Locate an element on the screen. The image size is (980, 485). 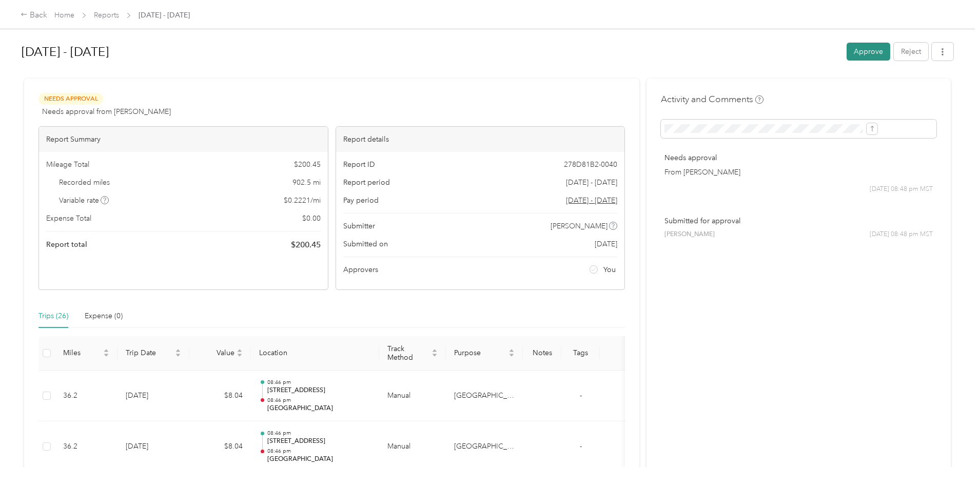
span: 278D81B2-0040 is located at coordinates (591, 164).